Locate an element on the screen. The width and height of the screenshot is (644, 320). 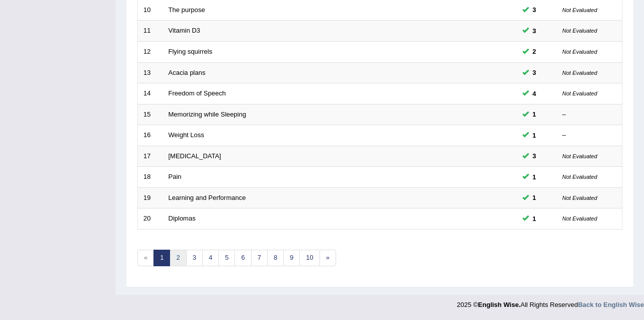
a: 5 is located at coordinates (227, 258).